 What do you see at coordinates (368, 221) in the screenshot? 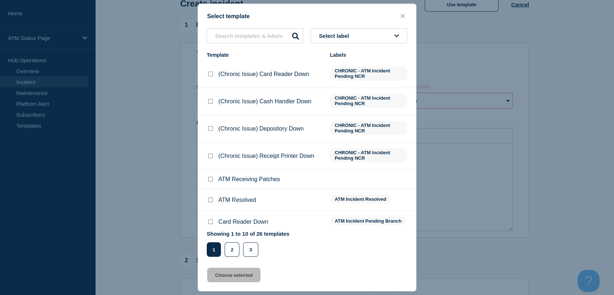
I see `span: ATM Incident Pending Branch` at bounding box center [368, 221].